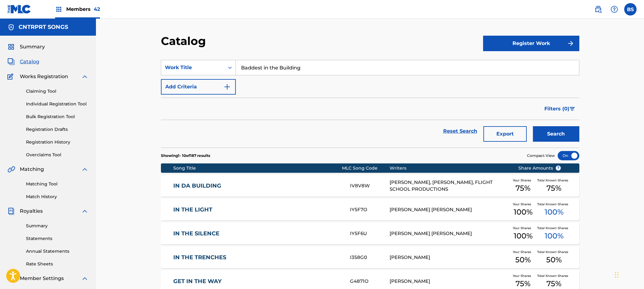 Image resolution: width=644 pixels, height=289 pixels. What do you see at coordinates (540, 168) in the screenshot?
I see `span: Share Amounts` at bounding box center [540, 168].